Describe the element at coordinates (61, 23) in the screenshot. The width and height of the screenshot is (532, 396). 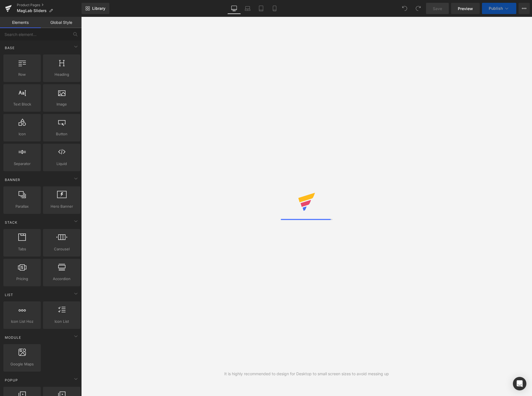
I see `a: Global Style` at that location.